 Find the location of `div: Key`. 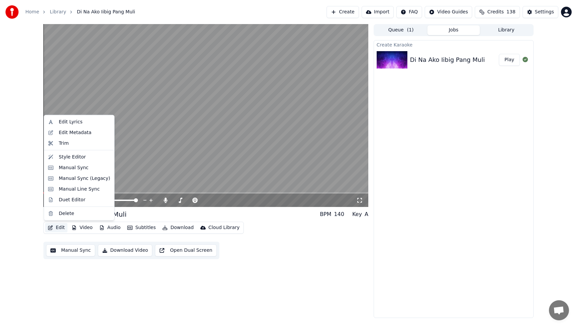

div: Key is located at coordinates (357, 214).